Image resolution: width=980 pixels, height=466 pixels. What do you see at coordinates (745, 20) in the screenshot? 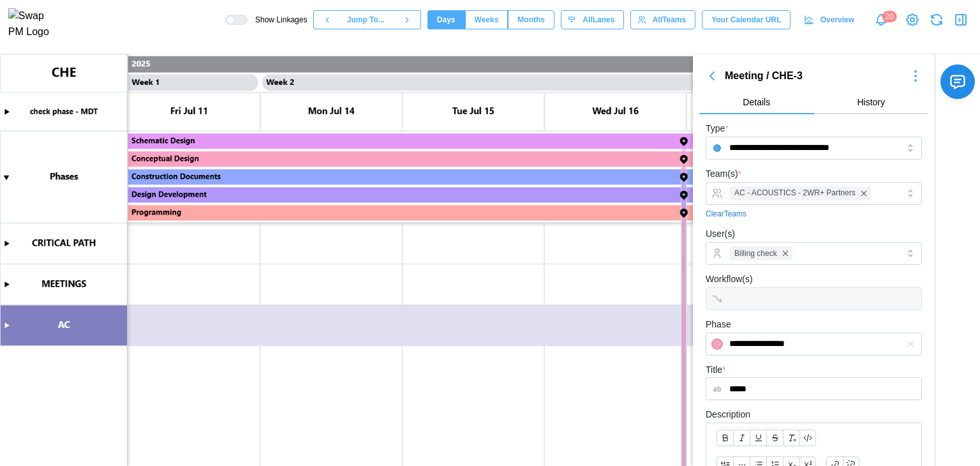
I see `span: Your Calendar URL` at bounding box center [745, 20].